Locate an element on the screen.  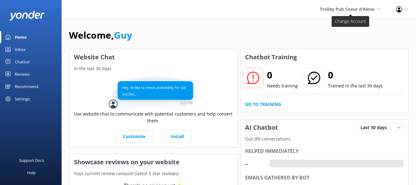
a: Go to Training is located at coordinates (263, 104).